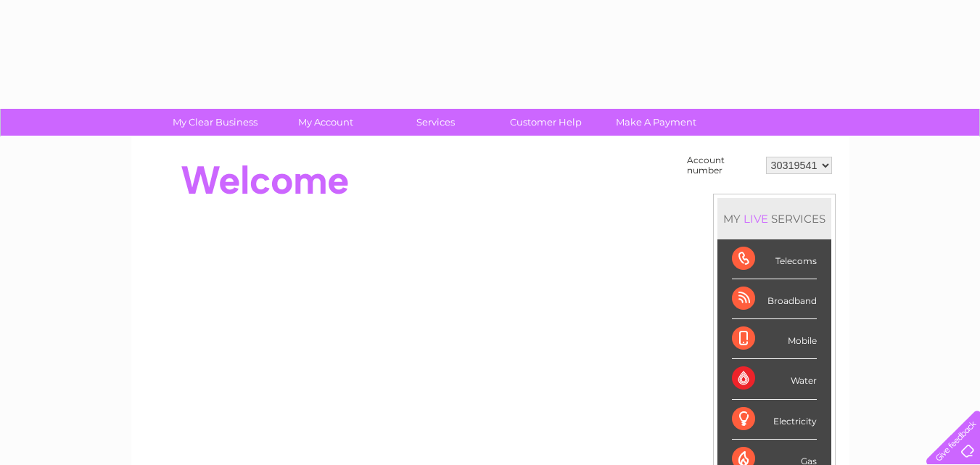  What do you see at coordinates (546, 122) in the screenshot?
I see `a: Customer Help` at bounding box center [546, 122].